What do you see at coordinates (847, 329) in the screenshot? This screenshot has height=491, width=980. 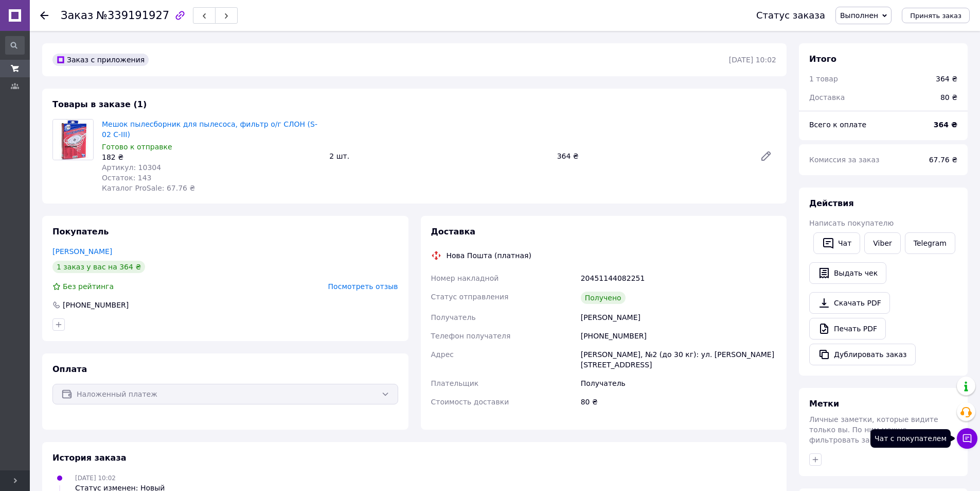 I see `a: Печать PDF` at bounding box center [847, 329].